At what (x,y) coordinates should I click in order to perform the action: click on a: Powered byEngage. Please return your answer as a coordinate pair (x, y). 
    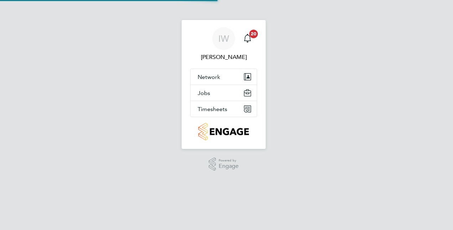
    Looking at the image, I should click on (224, 164).